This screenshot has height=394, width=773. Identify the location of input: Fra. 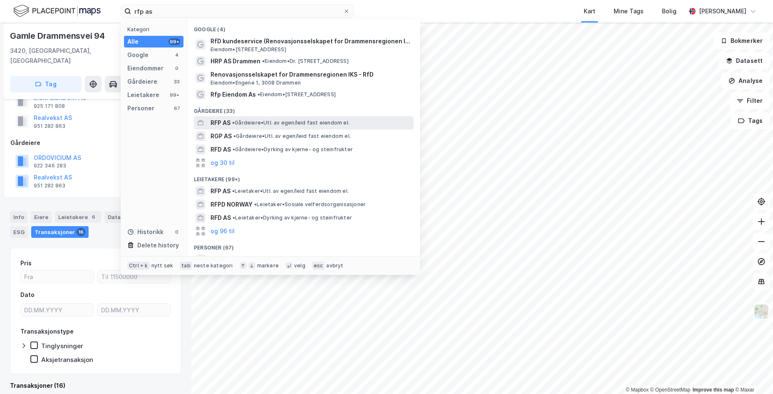
(57, 276).